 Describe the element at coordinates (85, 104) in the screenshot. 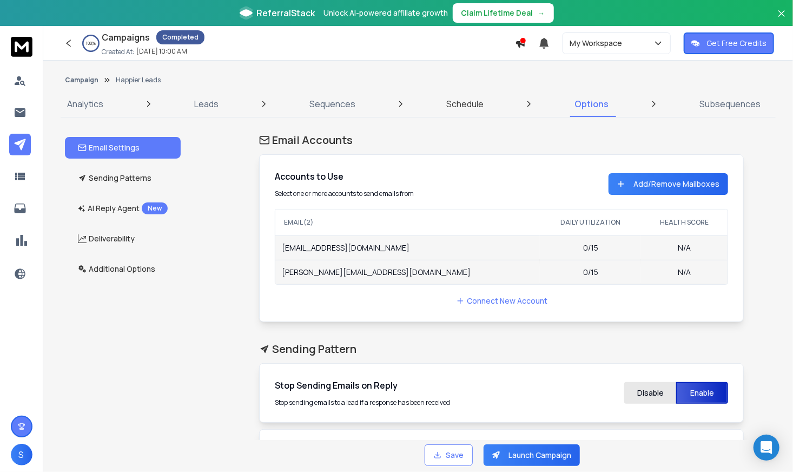

I see `a: Analytics` at that location.